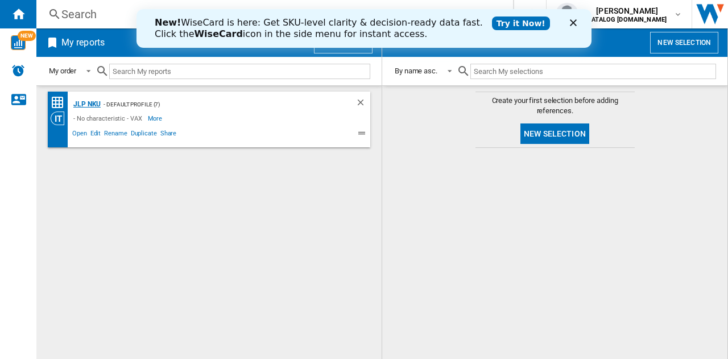 This screenshot has height=359, width=728. I want to click on b: WiseCard, so click(81, 24).